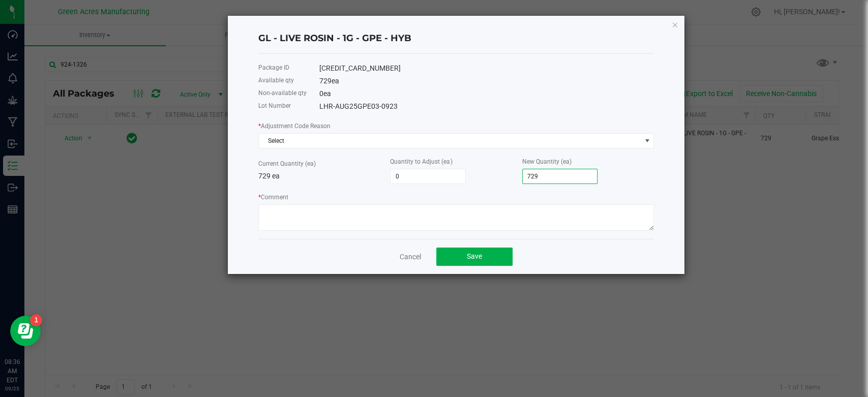 This screenshot has height=397, width=868. I want to click on label: Lot Number, so click(275, 106).